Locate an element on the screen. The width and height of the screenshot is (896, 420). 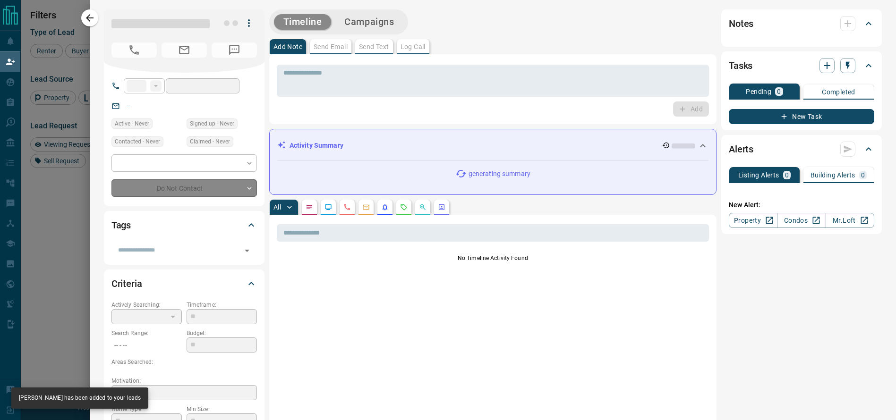
h2: Alerts is located at coordinates (741, 149).